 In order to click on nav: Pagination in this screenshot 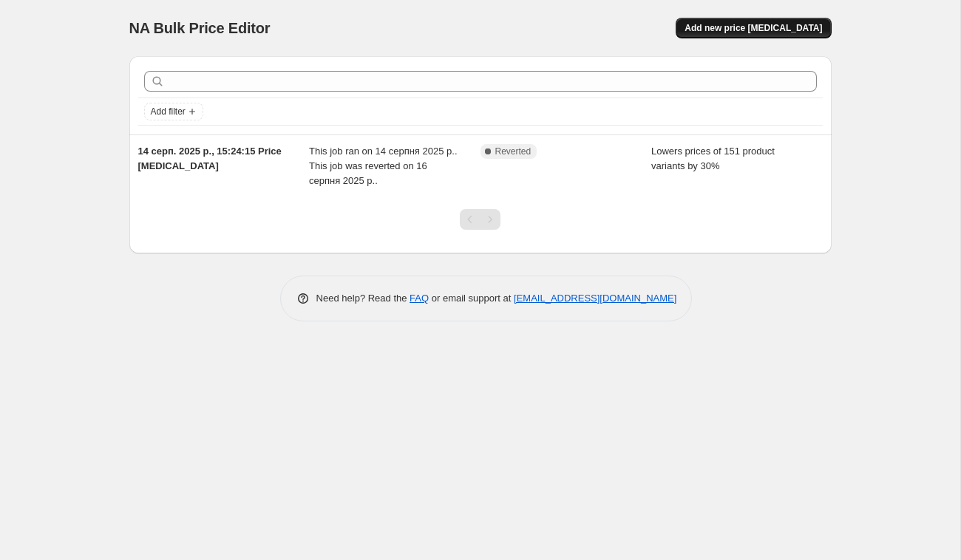, I will do `click(480, 219)`.